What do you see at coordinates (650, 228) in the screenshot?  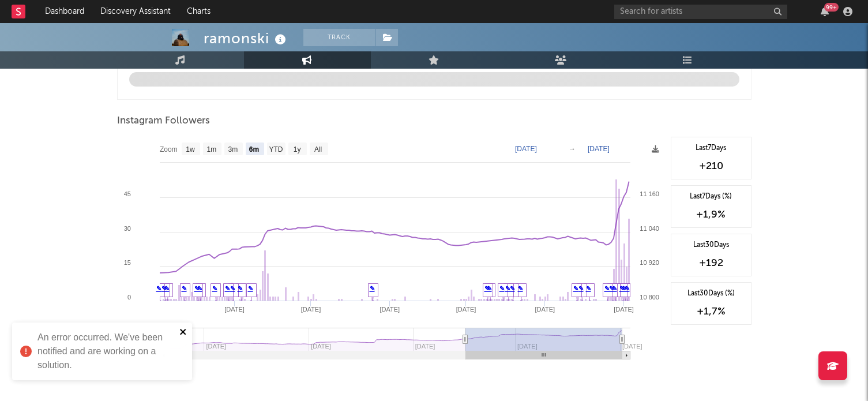 I see `text: 11 040` at bounding box center [650, 228].